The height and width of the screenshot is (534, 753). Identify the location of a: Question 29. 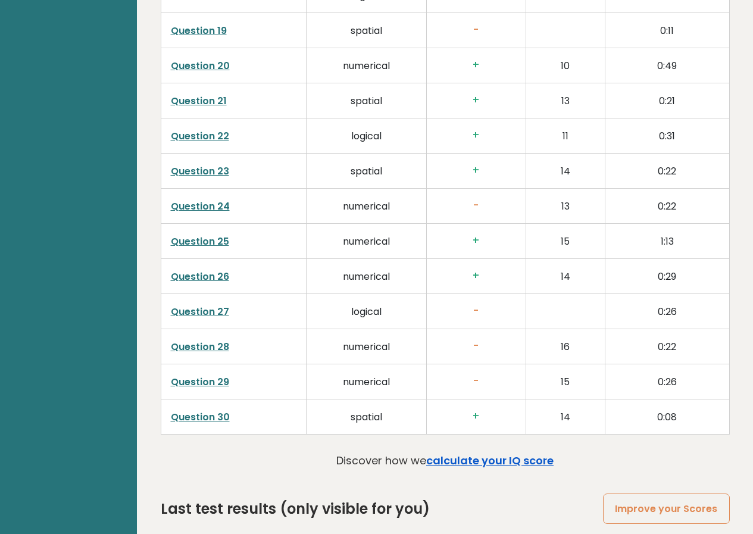
(200, 382).